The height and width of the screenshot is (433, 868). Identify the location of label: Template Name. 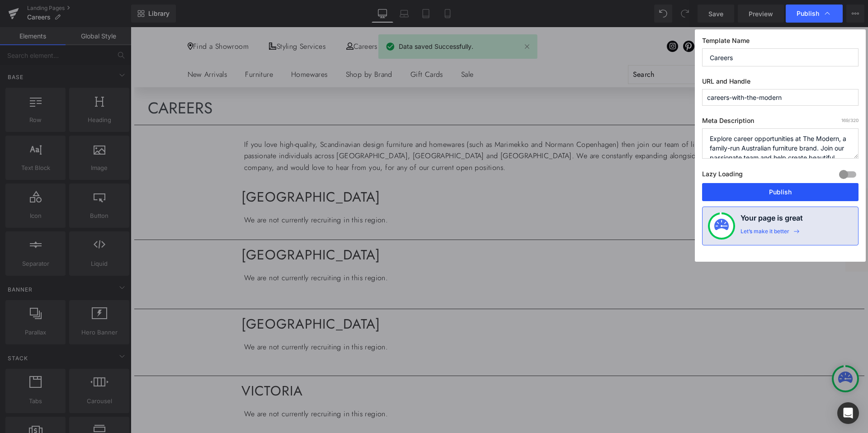
(780, 43).